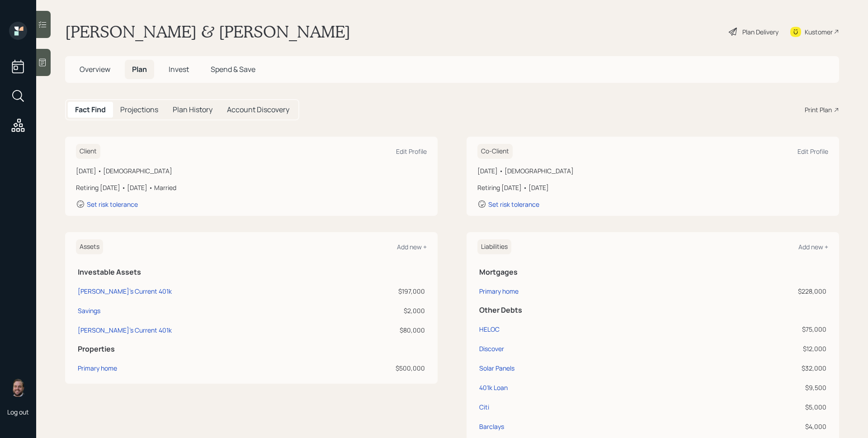 The height and width of the screenshot is (438, 868). Describe the element at coordinates (818, 32) in the screenshot. I see `div: Kustomer` at that location.